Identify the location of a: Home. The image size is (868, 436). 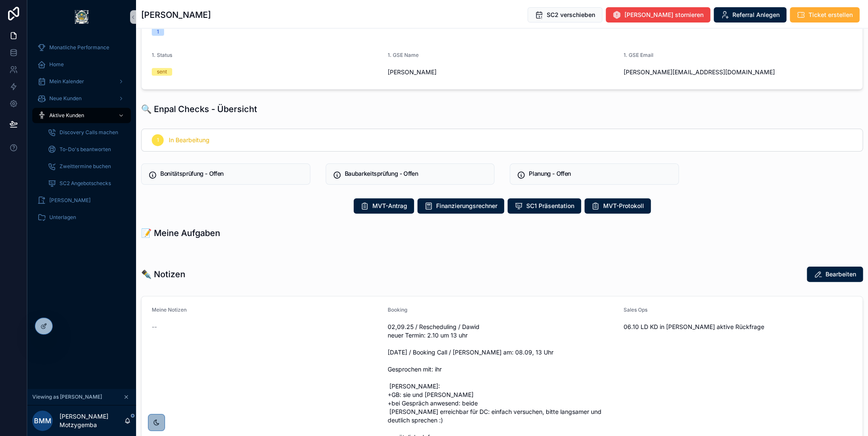
(82, 64).